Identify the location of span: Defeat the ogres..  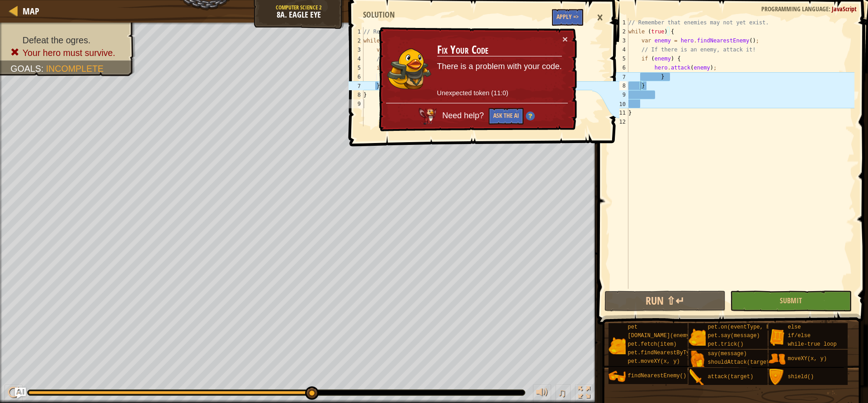
(56, 40).